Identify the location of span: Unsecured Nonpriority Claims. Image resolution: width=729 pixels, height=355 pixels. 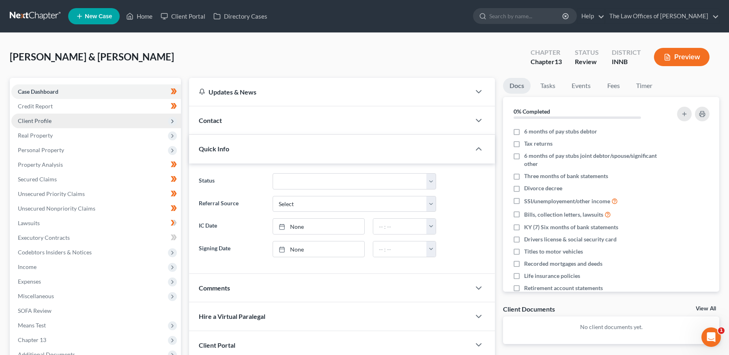
(56, 208).